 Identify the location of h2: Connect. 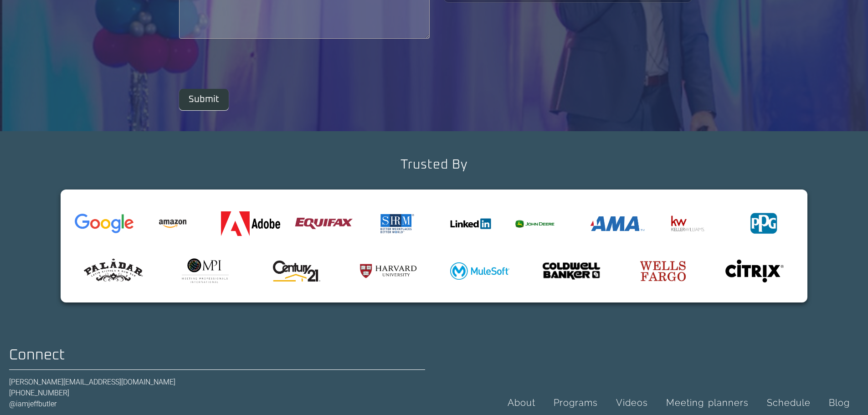
(217, 356).